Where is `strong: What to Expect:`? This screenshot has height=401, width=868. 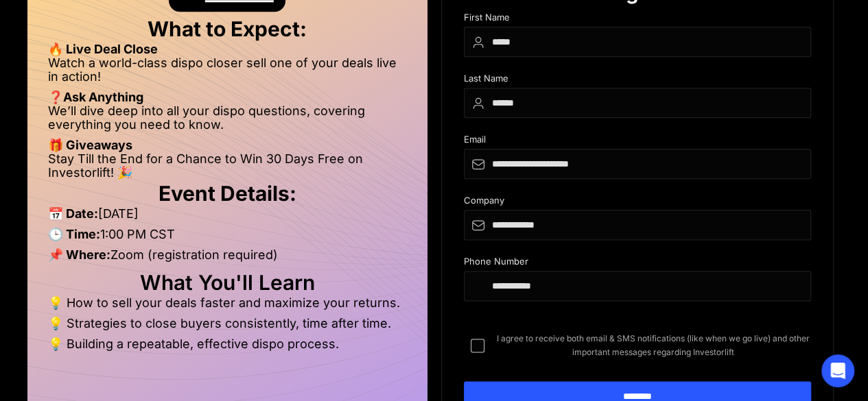
strong: What to Expect: is located at coordinates (227, 29).